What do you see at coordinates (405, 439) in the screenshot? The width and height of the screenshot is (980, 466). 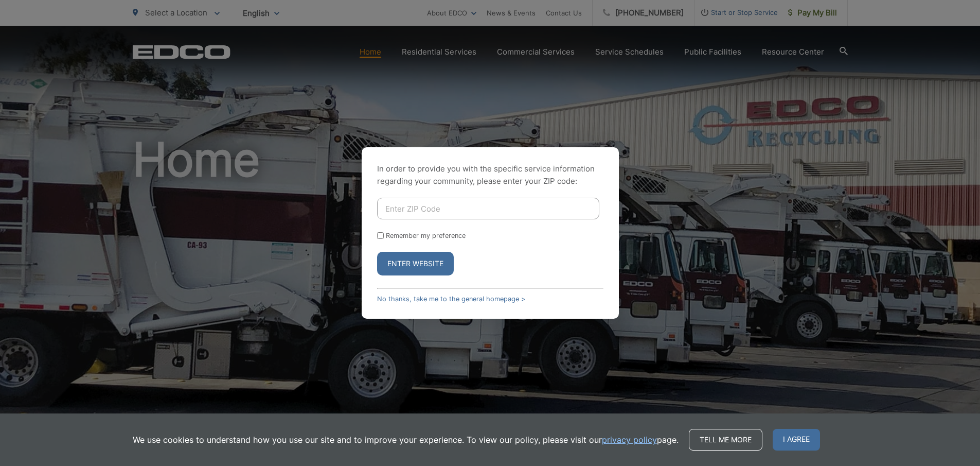 I see `p: We use cookies to understand how you use our site and to improve your experience. To view our pol...` at bounding box center [405, 439].